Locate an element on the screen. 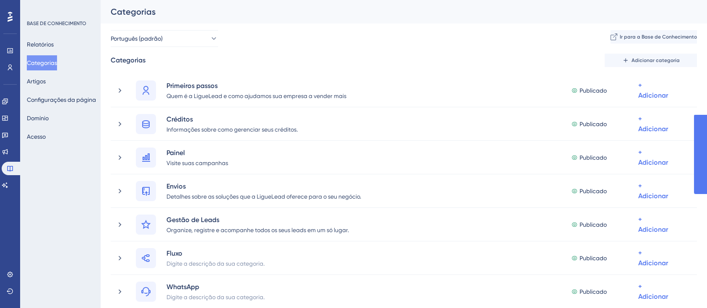 The image size is (707, 308). font: Organize, registre e acompanhe todos os seus leads em um só lugar. is located at coordinates (258, 230).